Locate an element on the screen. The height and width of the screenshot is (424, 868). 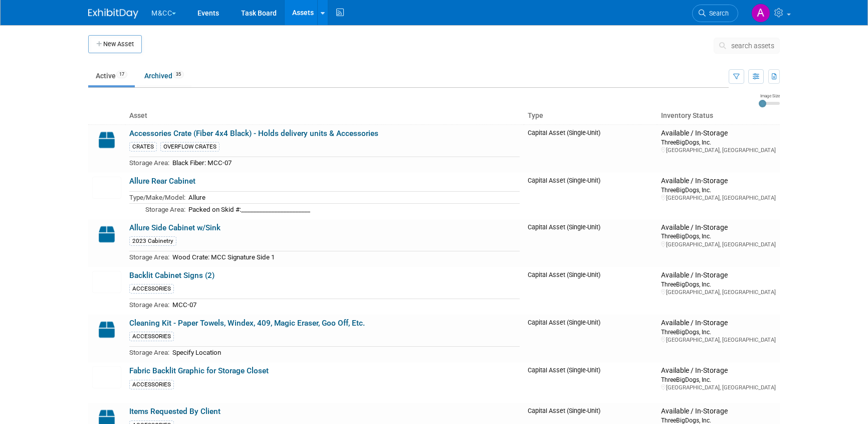
a: Active17 is located at coordinates (112, 76).